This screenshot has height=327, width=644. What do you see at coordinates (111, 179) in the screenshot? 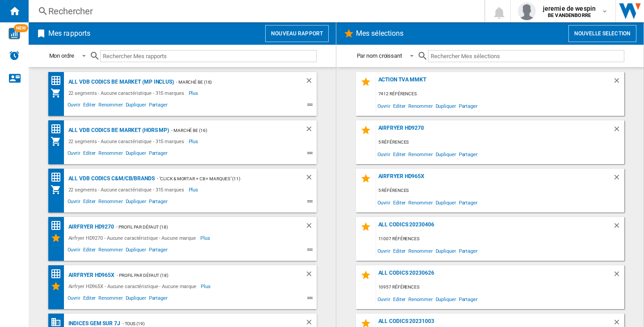
I see `div: ALL VDB CODICS C&M/CB/BRANDS` at bounding box center [111, 179].